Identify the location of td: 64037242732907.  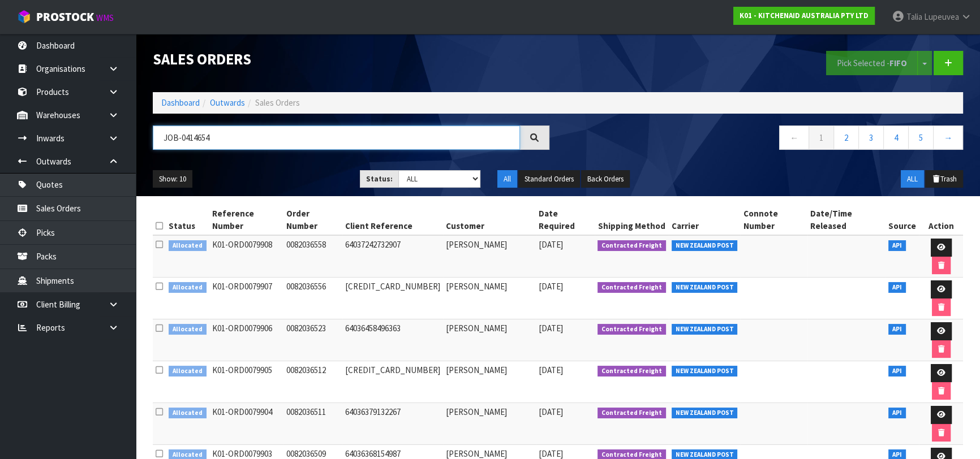
(393, 256).